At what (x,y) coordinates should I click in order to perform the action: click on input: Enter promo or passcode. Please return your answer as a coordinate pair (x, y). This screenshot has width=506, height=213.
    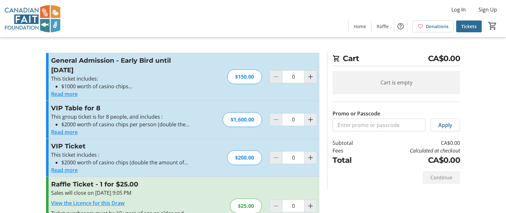
    Looking at the image, I should click on (379, 125).